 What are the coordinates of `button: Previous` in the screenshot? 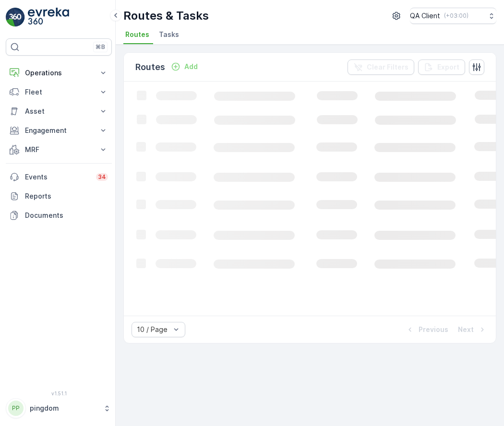 It's located at (427, 330).